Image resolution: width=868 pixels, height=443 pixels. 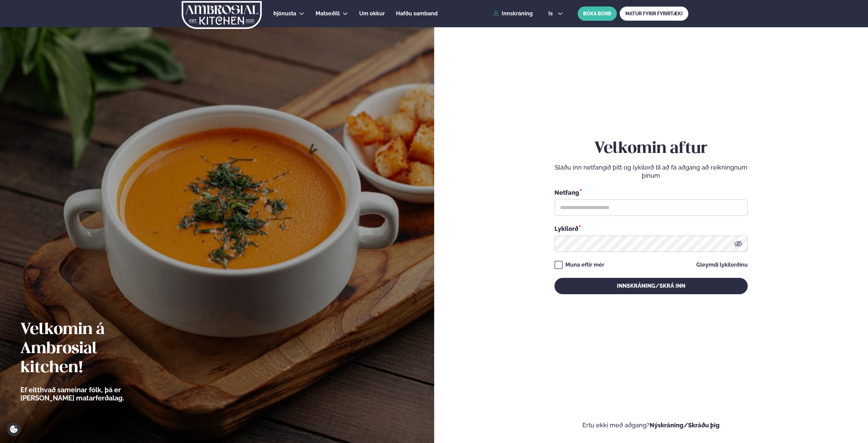 What do you see at coordinates (285, 14) in the screenshot?
I see `a: Þjónusta` at bounding box center [285, 14].